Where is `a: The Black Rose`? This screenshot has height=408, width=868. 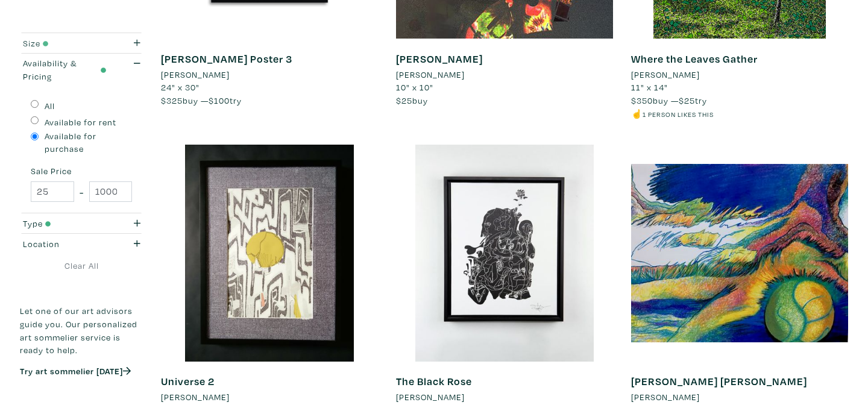 a: The Black Rose is located at coordinates (434, 381).